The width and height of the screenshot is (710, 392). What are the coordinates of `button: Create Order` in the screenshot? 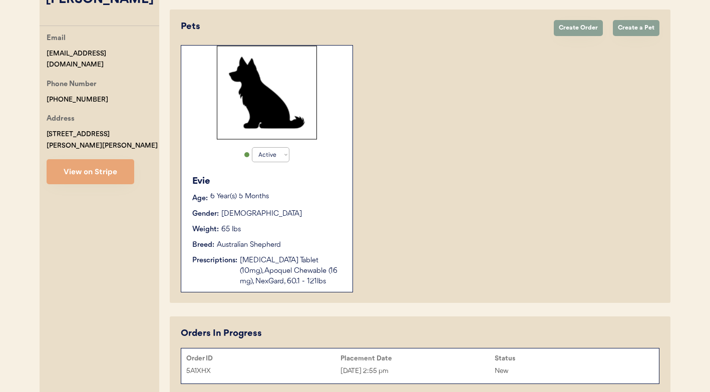 It's located at (578, 28).